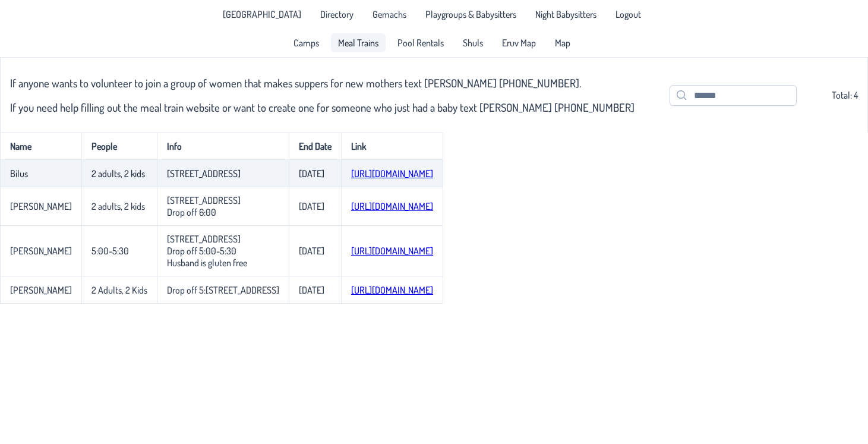 This screenshot has height=444, width=868. Describe the element at coordinates (470, 14) in the screenshot. I see `li: Playgroups & Babysitters` at that location.